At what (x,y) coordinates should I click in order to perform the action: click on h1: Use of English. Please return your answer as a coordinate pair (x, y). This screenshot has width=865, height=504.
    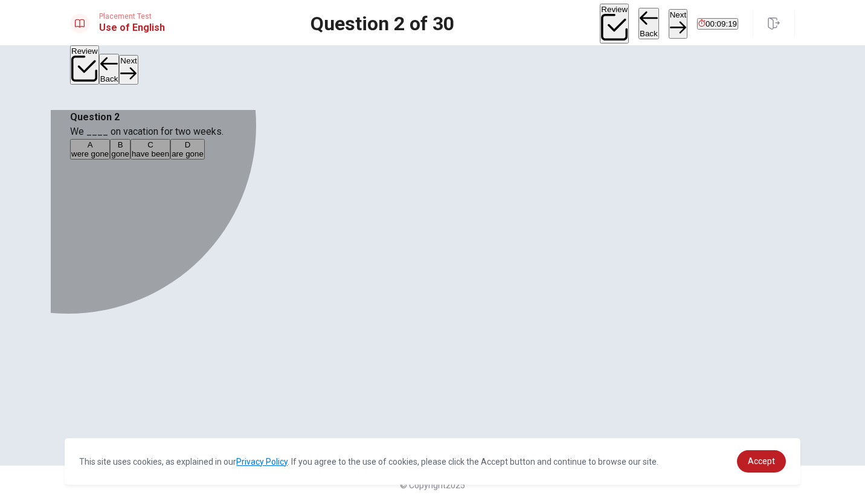
    Looking at the image, I should click on (131, 28).